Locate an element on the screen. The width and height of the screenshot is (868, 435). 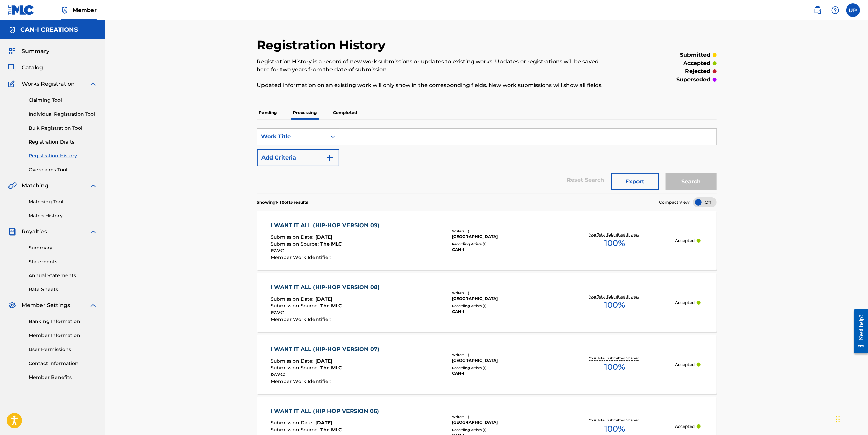
img: Top Rightsholder is located at coordinates (65, 10).